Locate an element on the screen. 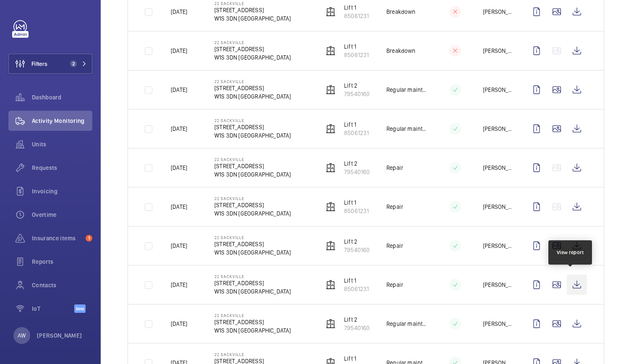 This screenshot has height=364, width=631. span: Requests is located at coordinates (62, 167).